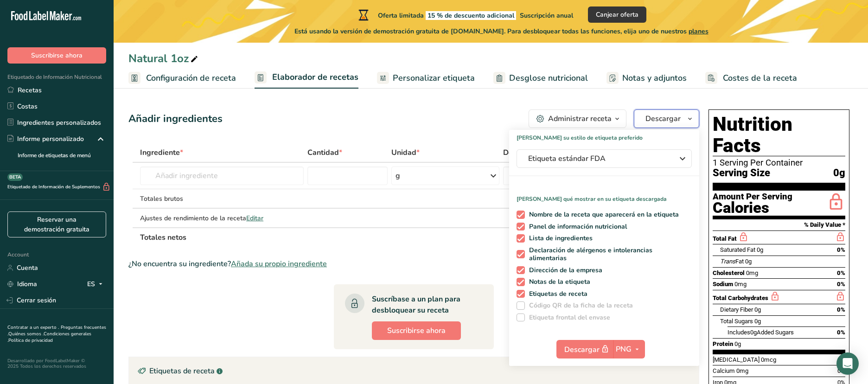 This screenshot has width=868, height=384. What do you see at coordinates (56, 330) in the screenshot?
I see `a: Preguntas frecuentes .` at bounding box center [56, 330].